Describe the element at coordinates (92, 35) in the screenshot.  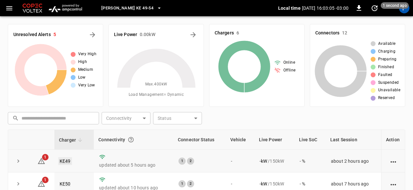
I see `button: All Alerts` at that location.